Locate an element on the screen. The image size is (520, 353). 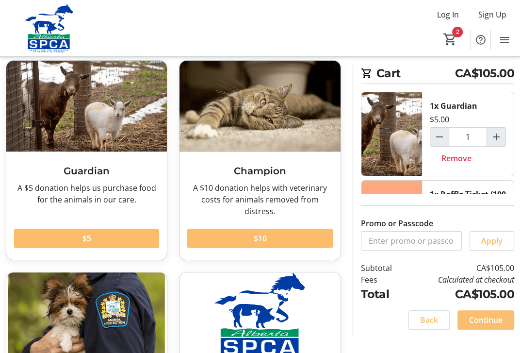
div: $5.00 is located at coordinates (440, 119).